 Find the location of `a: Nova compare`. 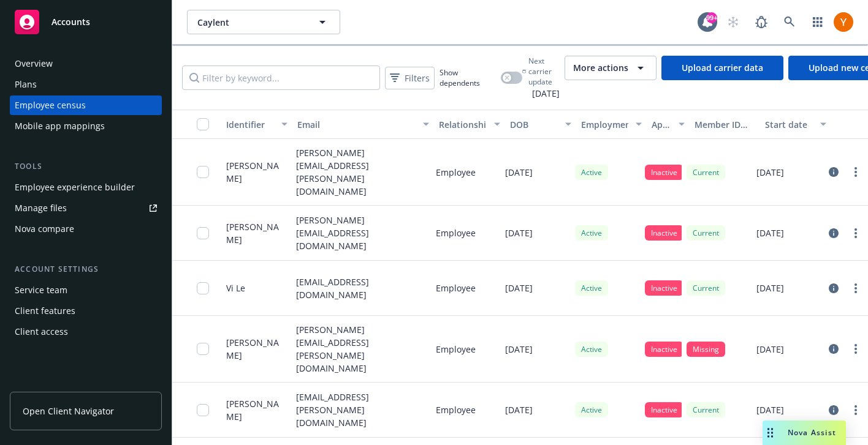

a: Nova compare is located at coordinates (86, 229).